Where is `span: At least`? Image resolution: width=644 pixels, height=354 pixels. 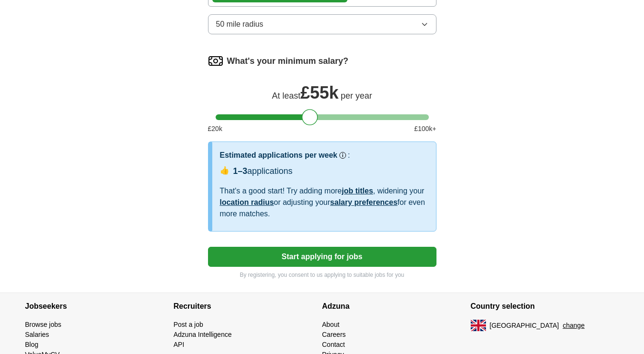 span: At least is located at coordinates (286, 96).